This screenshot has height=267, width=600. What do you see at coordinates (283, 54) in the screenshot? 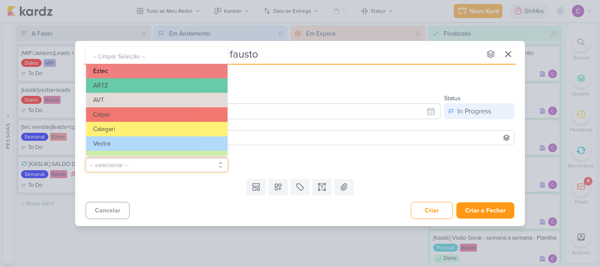
I see `input: Kard Sem Título` at bounding box center [283, 54].